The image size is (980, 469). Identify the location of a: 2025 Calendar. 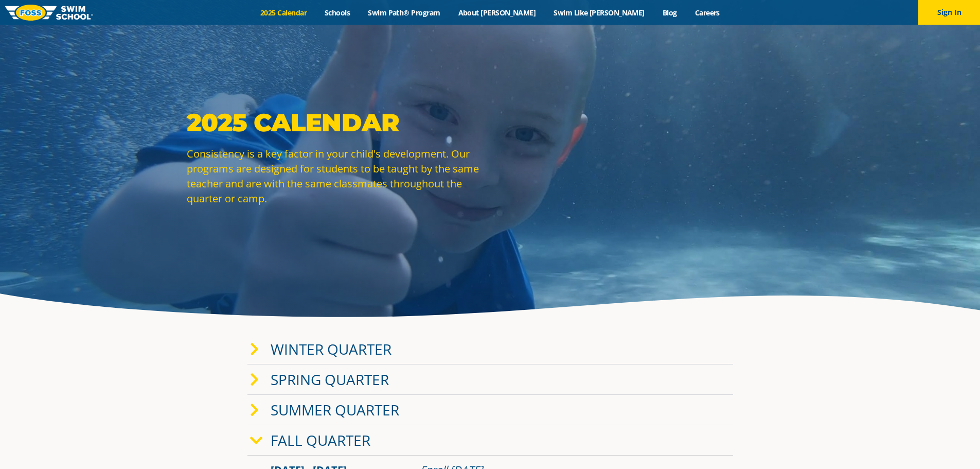
(284, 13).